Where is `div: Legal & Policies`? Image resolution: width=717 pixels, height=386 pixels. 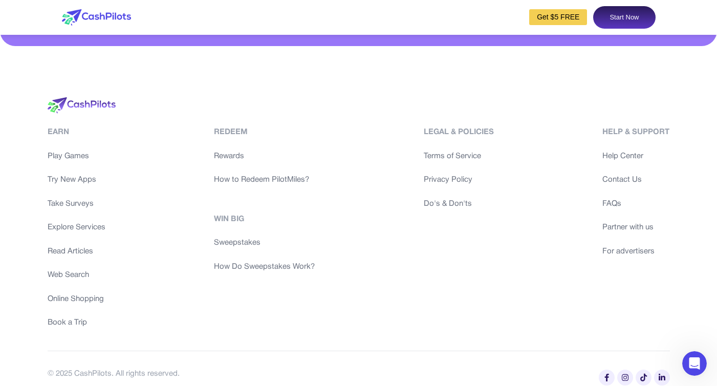
div: Legal & Policies is located at coordinates (459, 132).